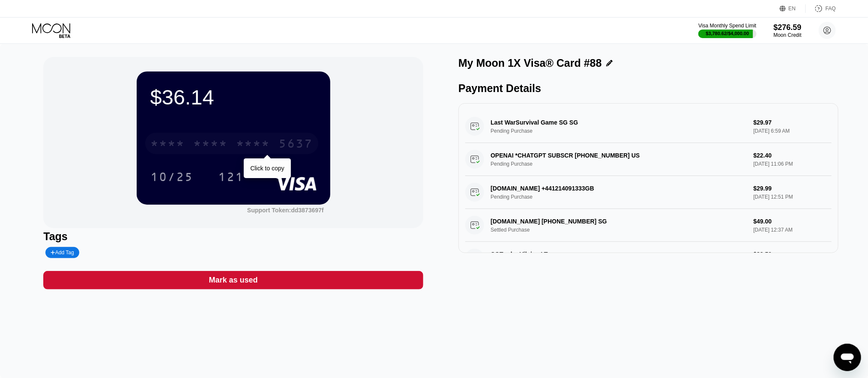  What do you see at coordinates (787, 27) in the screenshot?
I see `div: $276.59` at bounding box center [787, 27].